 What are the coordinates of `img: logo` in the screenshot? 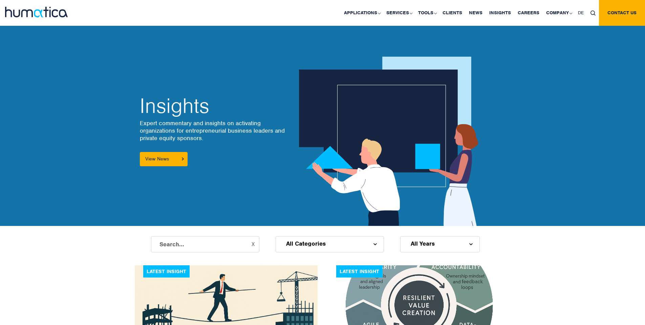 It's located at (36, 12).